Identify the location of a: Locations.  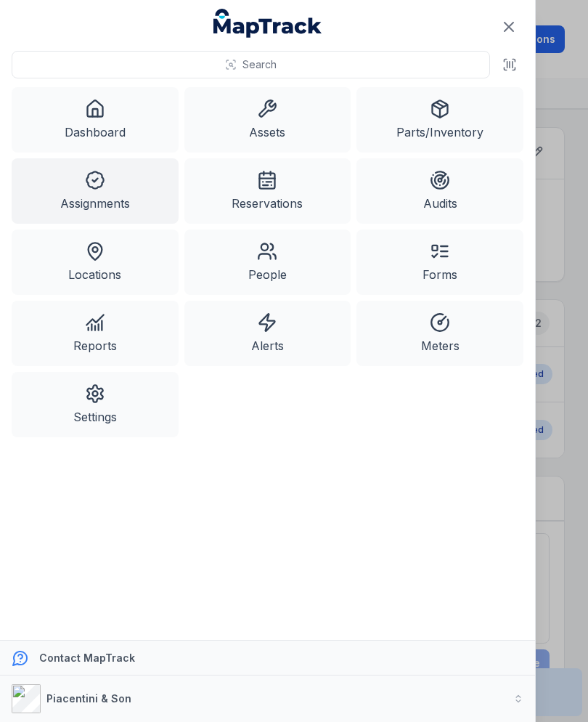
(95, 262).